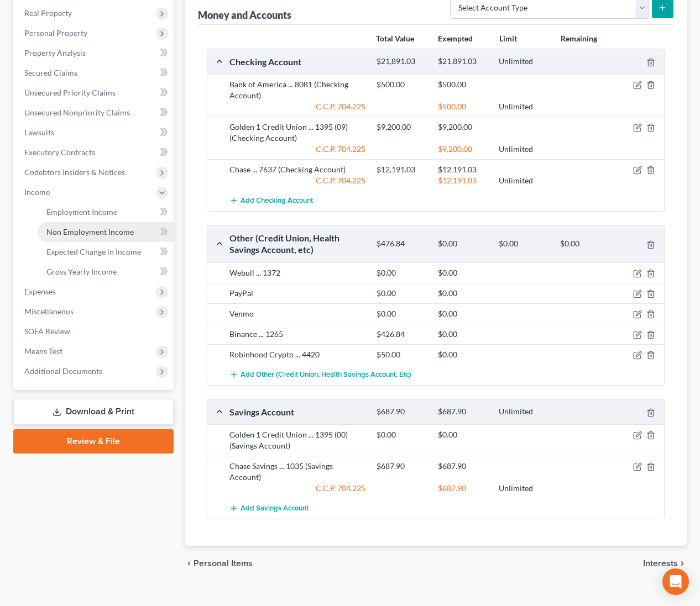  I want to click on div: $476.84, so click(401, 244).